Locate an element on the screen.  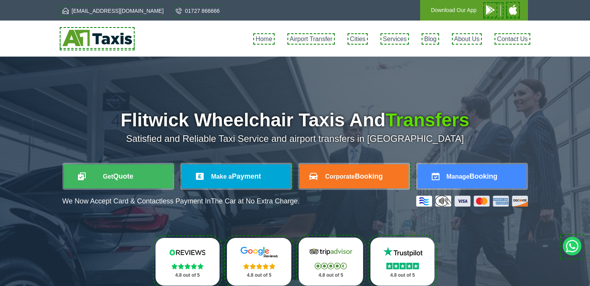
p: Download Our App is located at coordinates (454, 10).